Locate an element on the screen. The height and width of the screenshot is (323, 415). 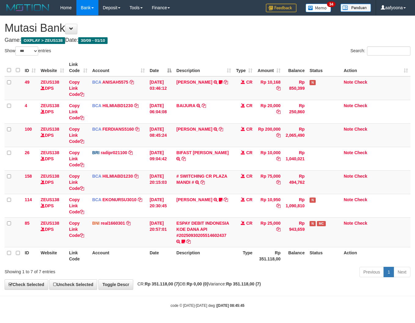
span: 26 is located at coordinates (27, 153).